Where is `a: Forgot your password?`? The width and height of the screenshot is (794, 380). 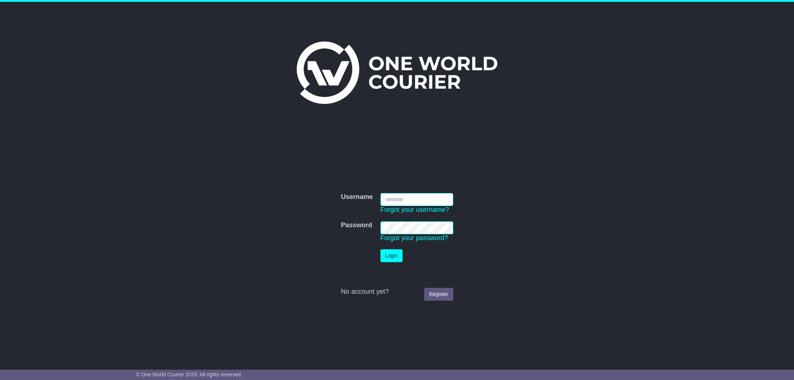
a: Forgot your password? is located at coordinates (414, 238).